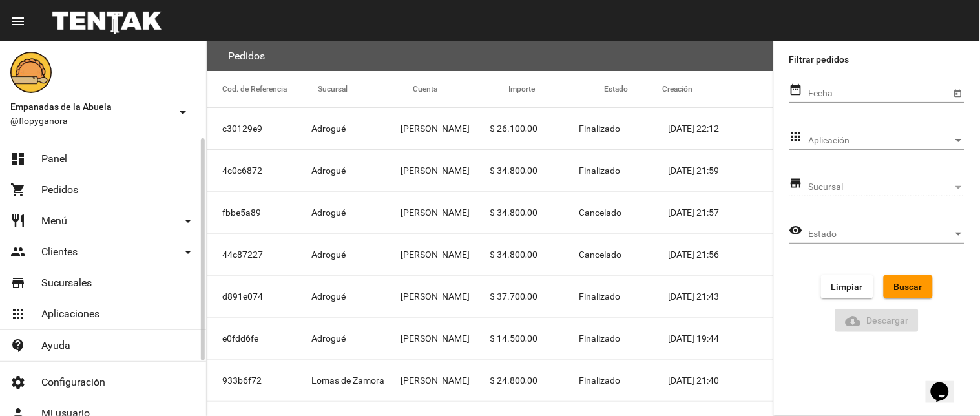  What do you see at coordinates (259, 129) in the screenshot?
I see `mat-cell: c30129e9` at bounding box center [259, 129].